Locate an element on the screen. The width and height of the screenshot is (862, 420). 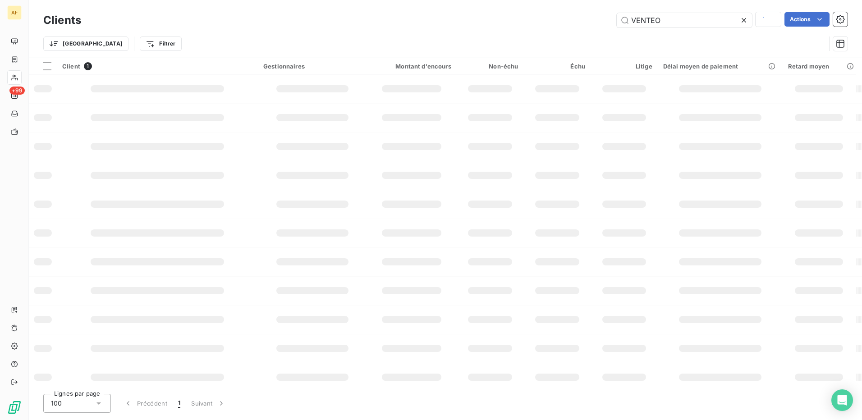
div: Retard moyen is located at coordinates (819, 66).